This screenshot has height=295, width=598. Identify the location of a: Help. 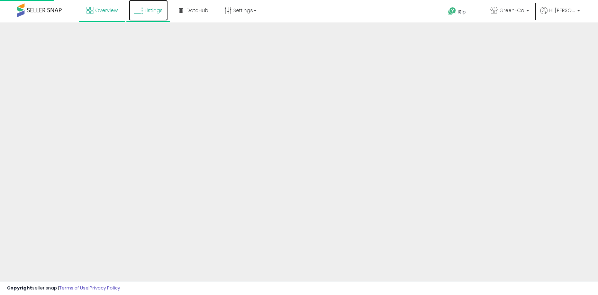
(461, 12).